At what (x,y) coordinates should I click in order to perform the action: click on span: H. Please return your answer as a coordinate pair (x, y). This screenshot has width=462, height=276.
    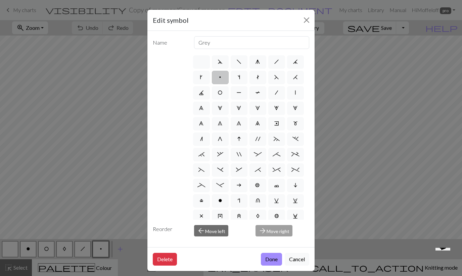
    Looking at the image, I should click on (295, 77).